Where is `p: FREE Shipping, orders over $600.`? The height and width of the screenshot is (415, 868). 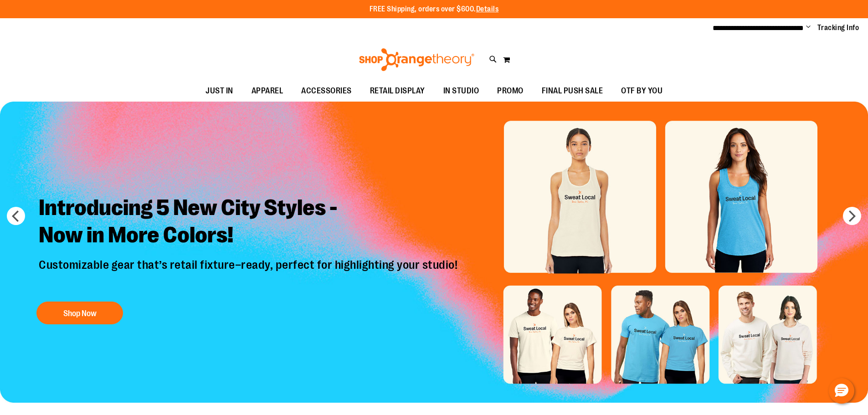 p: FREE Shipping, orders over $600. is located at coordinates (434, 9).